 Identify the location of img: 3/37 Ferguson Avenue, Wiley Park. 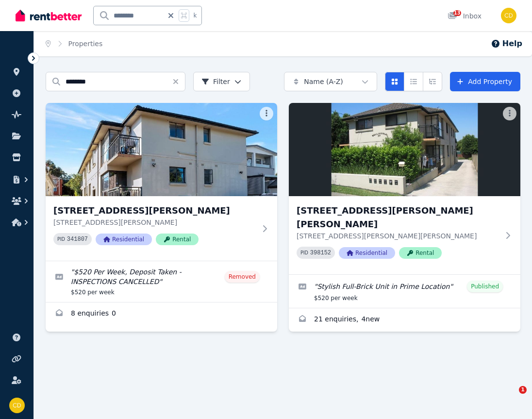
(161, 150).